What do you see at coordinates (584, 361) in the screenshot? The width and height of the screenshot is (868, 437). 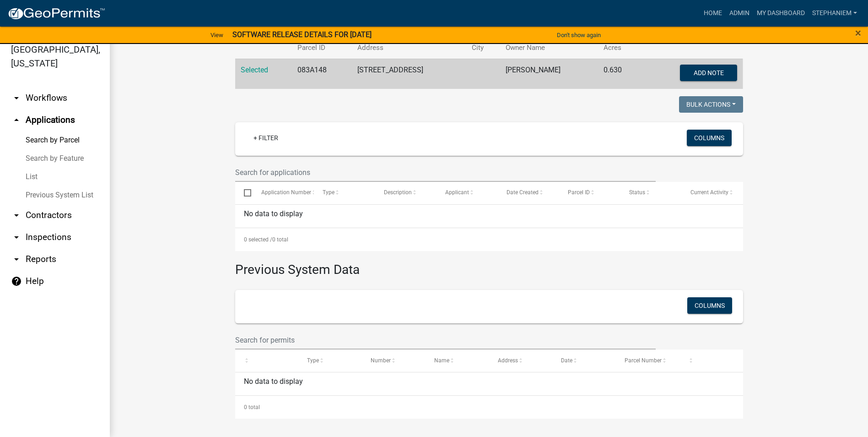 I see `datatable-header-cell: Date` at bounding box center [584, 361].